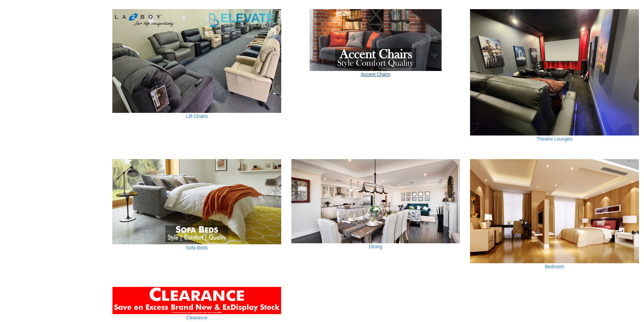 The width and height of the screenshot is (644, 322). What do you see at coordinates (197, 248) in the screenshot?
I see `a: Sofa Beds` at bounding box center [197, 248].